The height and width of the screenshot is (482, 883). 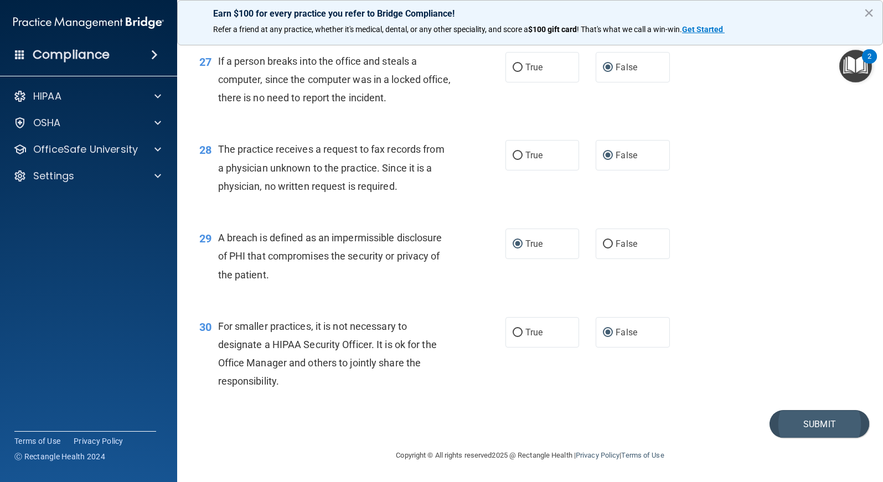 What do you see at coordinates (868, 13) in the screenshot?
I see `button: Close` at bounding box center [868, 13].